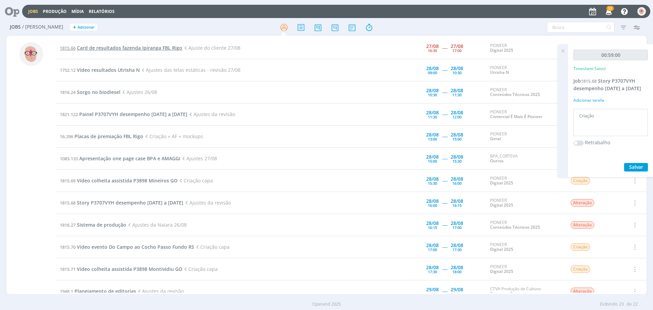  Describe the element at coordinates (156, 224) in the screenshot. I see `span: Ajustes da Naiara 26/08` at that location.